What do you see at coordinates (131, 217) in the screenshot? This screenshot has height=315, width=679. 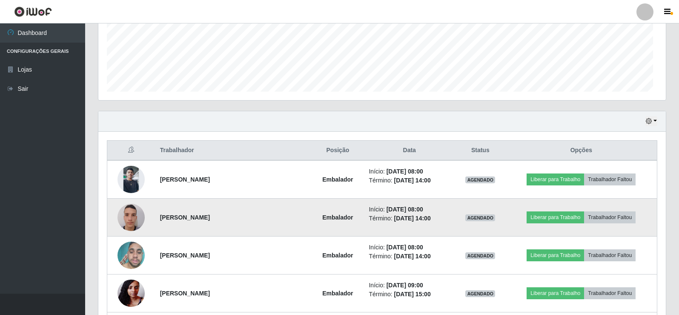 I see `img: 1714228813172.jpeg` at bounding box center [131, 217].